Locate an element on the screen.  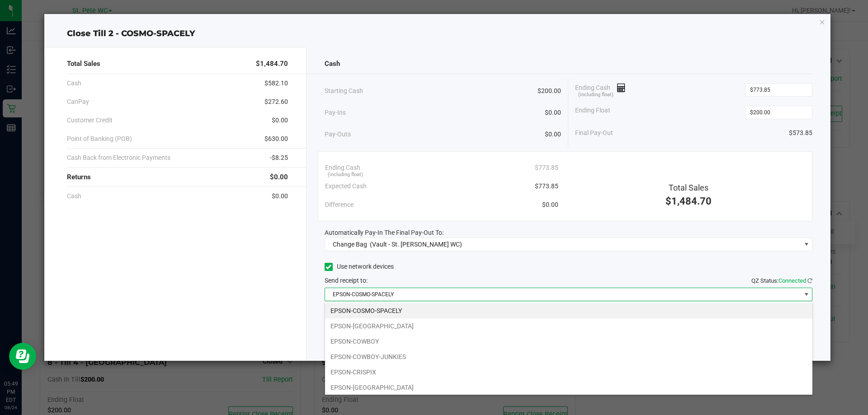
label: Use network devices is located at coordinates (359, 267).